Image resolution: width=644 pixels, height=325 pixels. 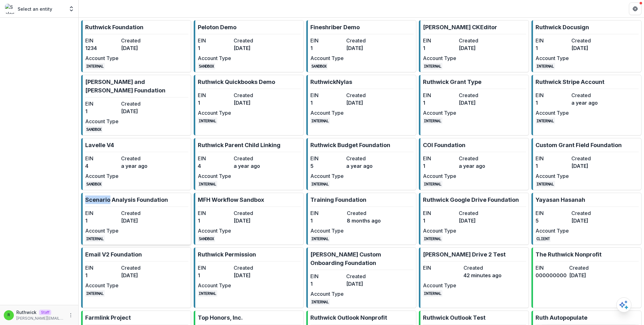 What do you see at coordinates (349, 318) in the screenshot?
I see `p: Ruthwick Outlook Nonprofit` at bounding box center [349, 318].